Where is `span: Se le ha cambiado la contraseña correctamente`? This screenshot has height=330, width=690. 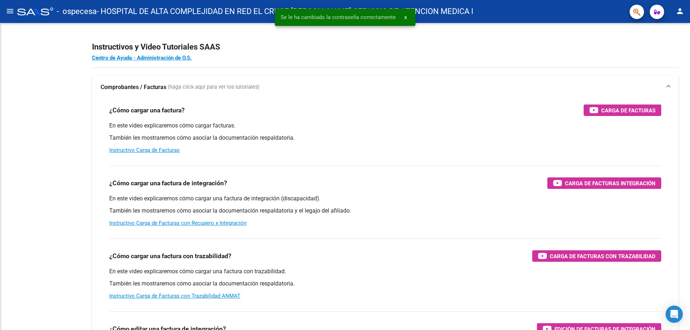
span: Se le ha cambiado la contraseña correctamente is located at coordinates (338, 17).